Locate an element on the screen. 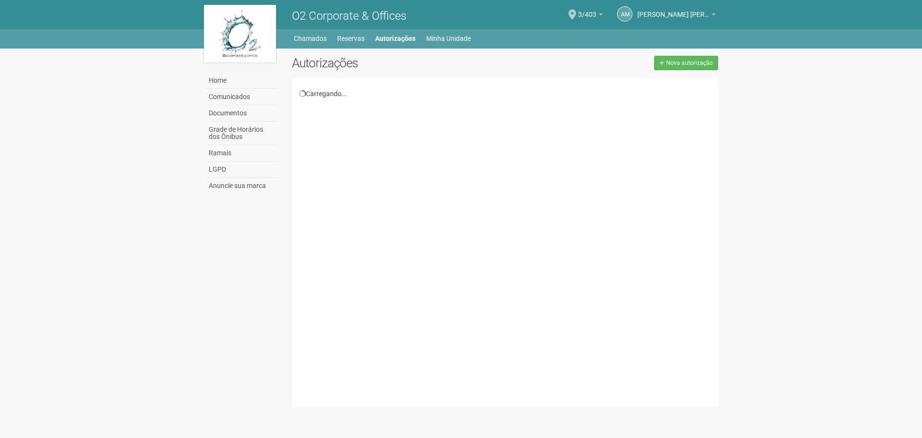 The width and height of the screenshot is (922, 438). a: Chamados is located at coordinates (310, 38).